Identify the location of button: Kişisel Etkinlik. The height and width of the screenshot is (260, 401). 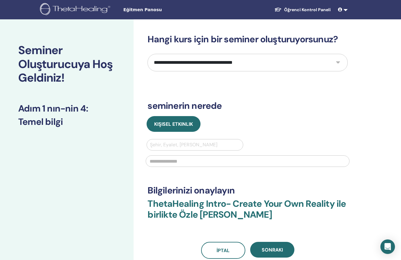
(173, 124).